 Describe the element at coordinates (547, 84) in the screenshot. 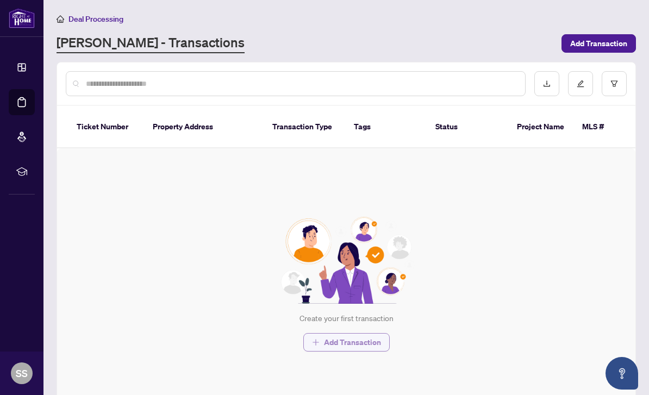

I see `span: download` at that location.